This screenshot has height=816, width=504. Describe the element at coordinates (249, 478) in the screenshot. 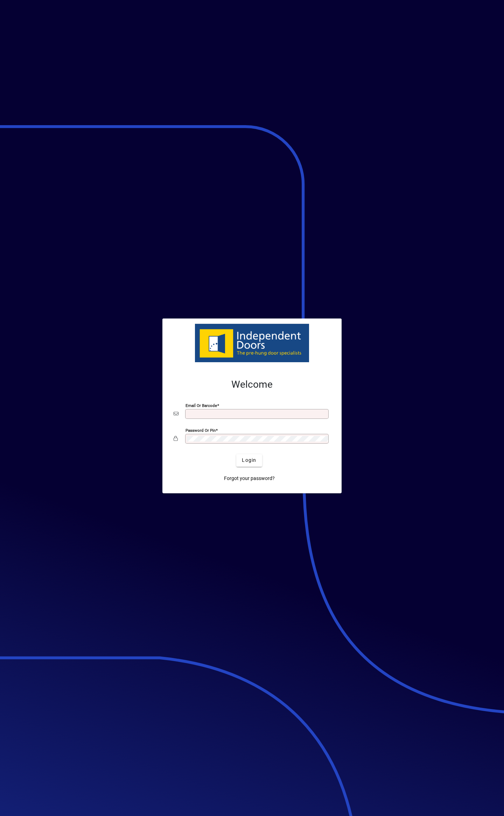

I see `span: Forgot your password?` at that location.